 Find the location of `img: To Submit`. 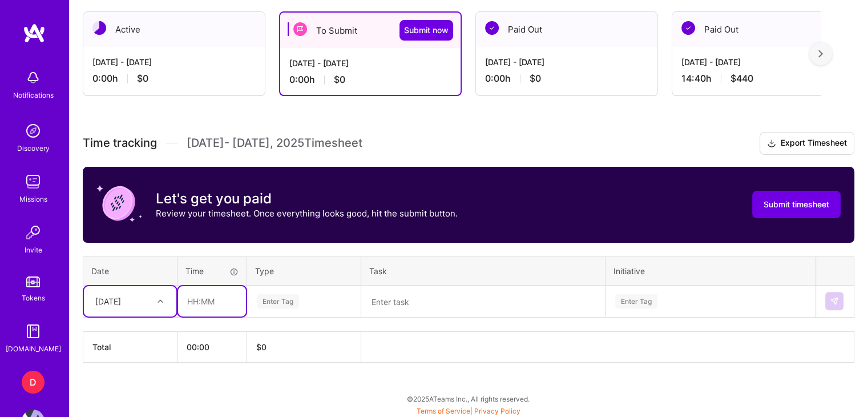

img: To Submit is located at coordinates (300, 29).